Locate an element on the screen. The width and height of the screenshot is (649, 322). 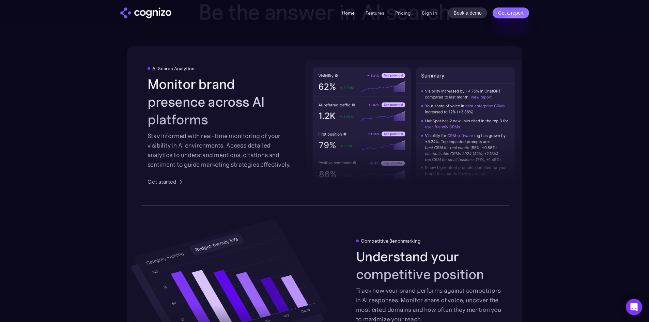
div: Competitive Benchmarking is located at coordinates (391, 241).